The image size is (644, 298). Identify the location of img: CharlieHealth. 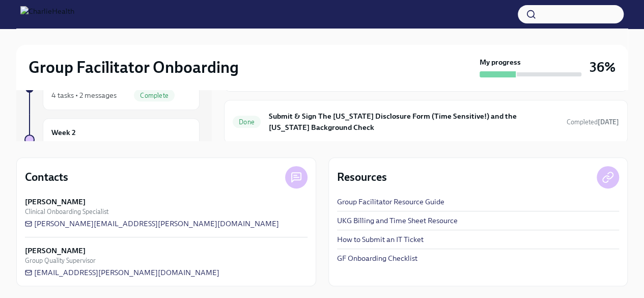
(47, 14).